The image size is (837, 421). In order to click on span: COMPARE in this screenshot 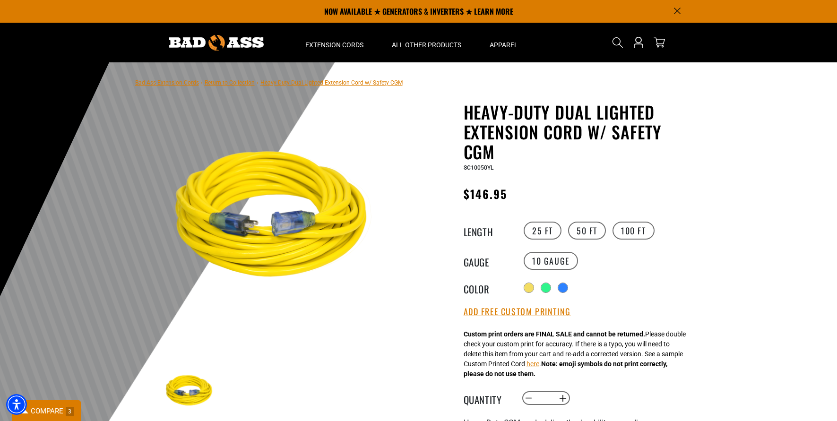, I will do `click(47, 411)`.